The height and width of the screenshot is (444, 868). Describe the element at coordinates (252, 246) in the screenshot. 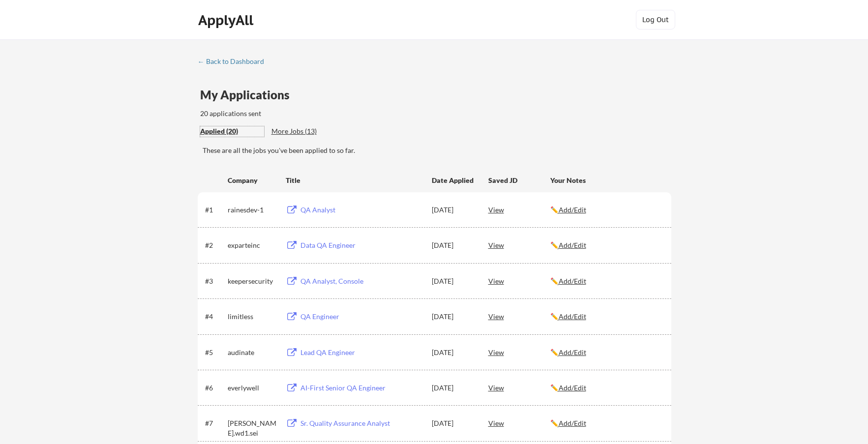

I see `div: exparteinc` at that location.